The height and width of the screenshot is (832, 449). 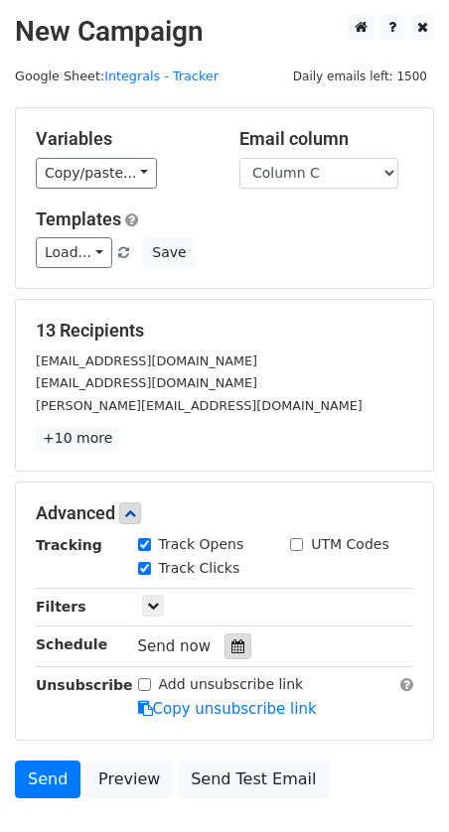 I want to click on a: Copy/paste..., so click(x=96, y=173).